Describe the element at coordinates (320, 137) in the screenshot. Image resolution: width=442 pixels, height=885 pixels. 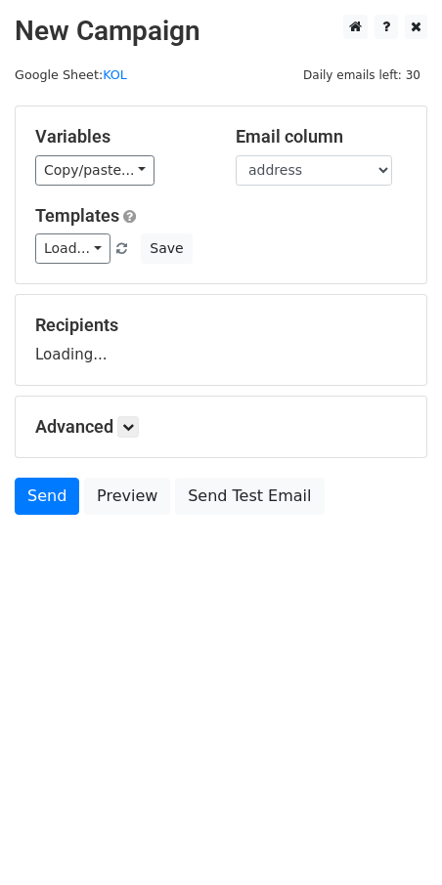
I see `h5: Email column` at that location.